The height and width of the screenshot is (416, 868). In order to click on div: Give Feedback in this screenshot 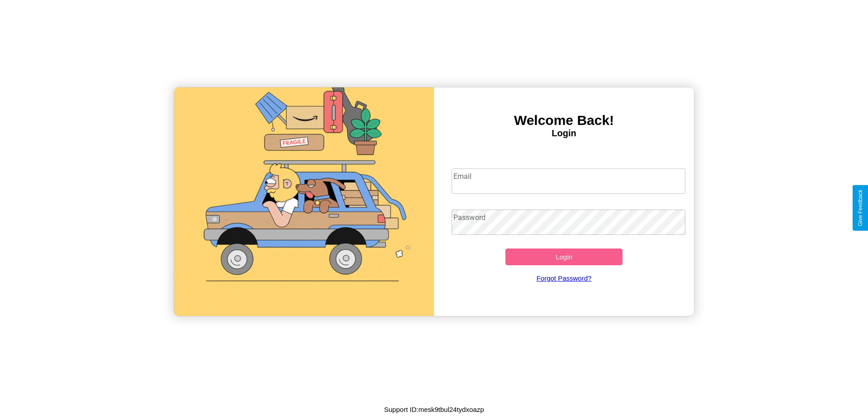, I will do `click(860, 207)`.